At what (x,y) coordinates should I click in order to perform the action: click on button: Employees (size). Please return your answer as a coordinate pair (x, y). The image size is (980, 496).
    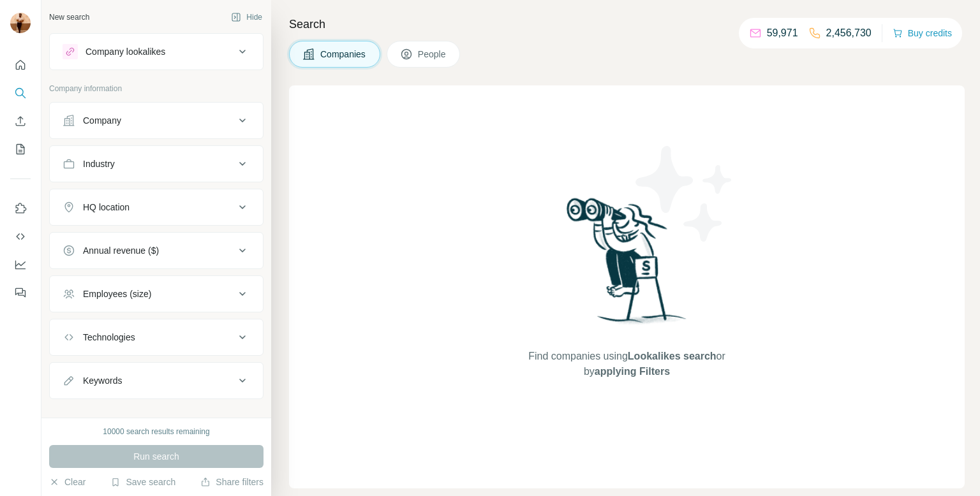
    Looking at the image, I should click on (156, 294).